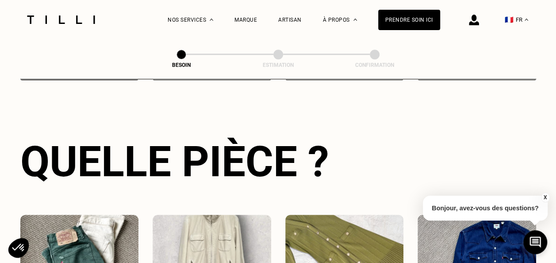 This screenshot has height=263, width=556. Describe the element at coordinates (290, 20) in the screenshot. I see `a: Artisan` at that location.